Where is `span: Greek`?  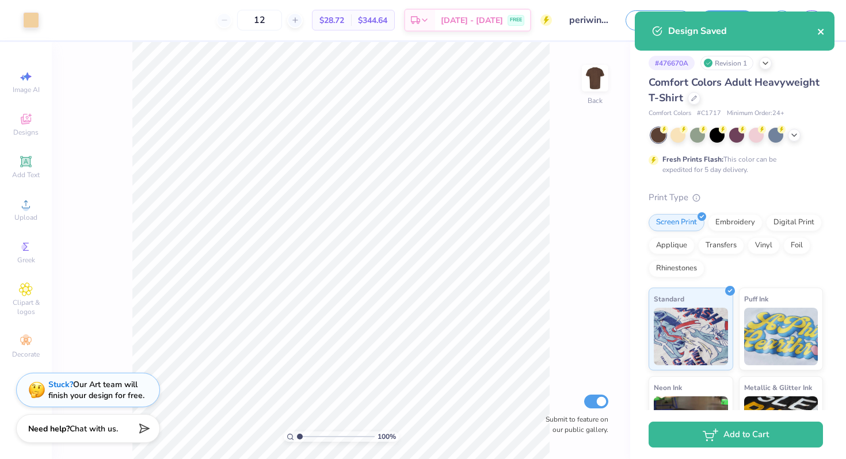
span: Greek is located at coordinates (26, 260).